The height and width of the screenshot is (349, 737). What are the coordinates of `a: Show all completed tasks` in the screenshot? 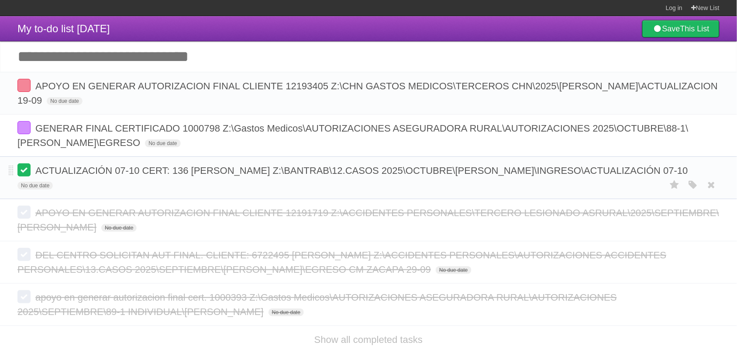 It's located at (368, 340).